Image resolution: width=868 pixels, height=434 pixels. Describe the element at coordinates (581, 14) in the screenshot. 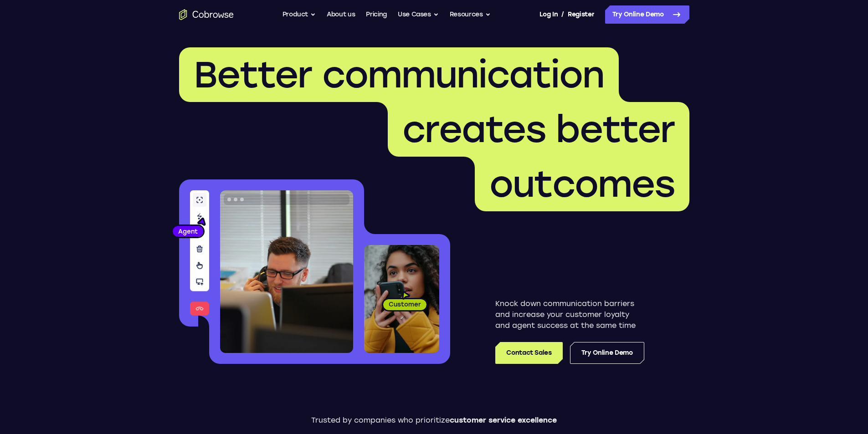

I see `a: Register` at that location.